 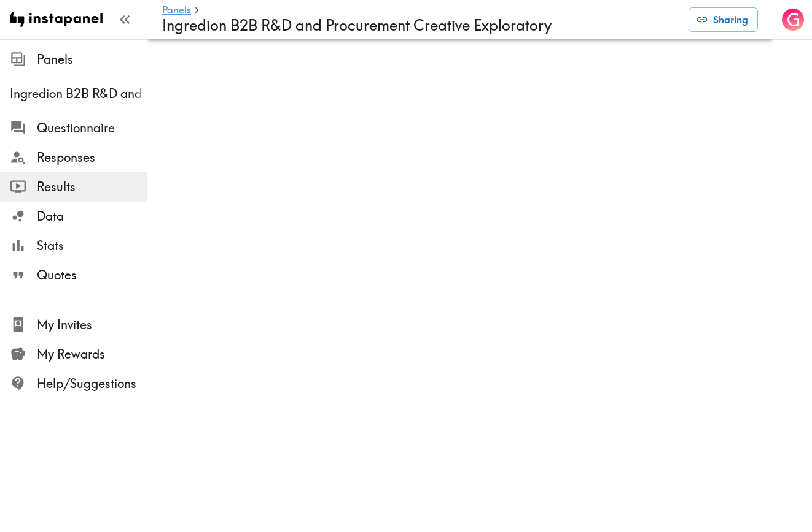 I want to click on h4: Ingredion B2B R&D and Procurement Creative Exploratory, so click(x=420, y=25).